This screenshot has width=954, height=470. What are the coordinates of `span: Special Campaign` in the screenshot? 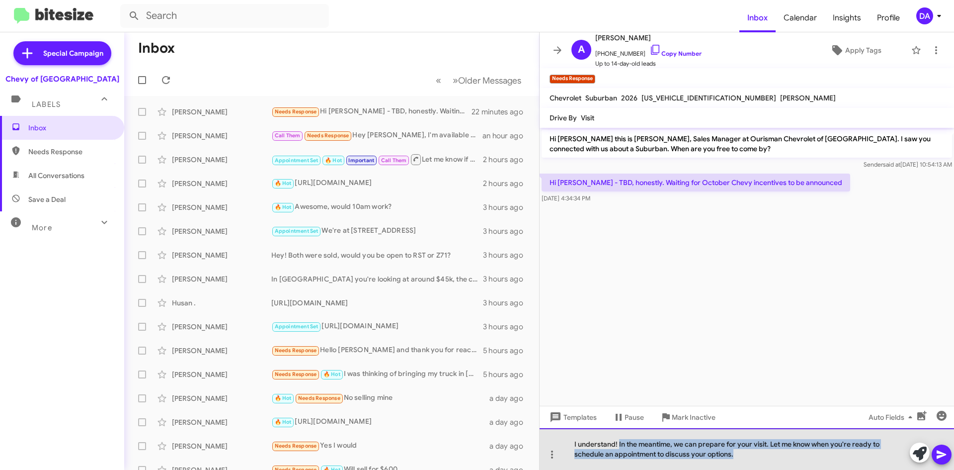 It's located at (73, 53).